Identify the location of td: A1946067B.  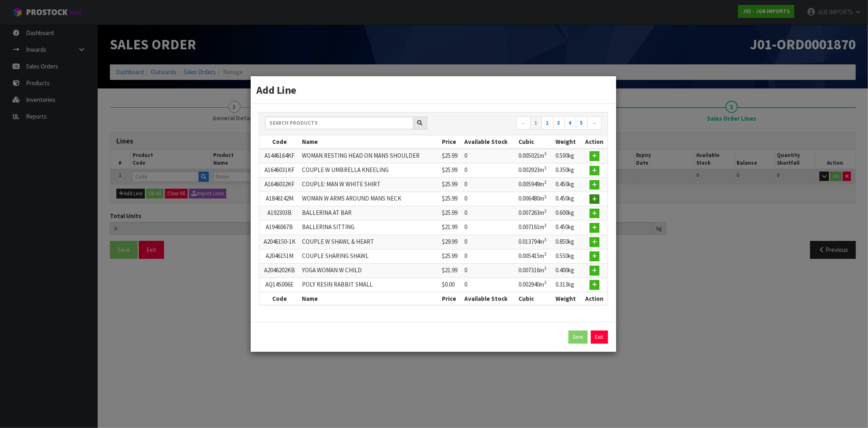
(279, 228).